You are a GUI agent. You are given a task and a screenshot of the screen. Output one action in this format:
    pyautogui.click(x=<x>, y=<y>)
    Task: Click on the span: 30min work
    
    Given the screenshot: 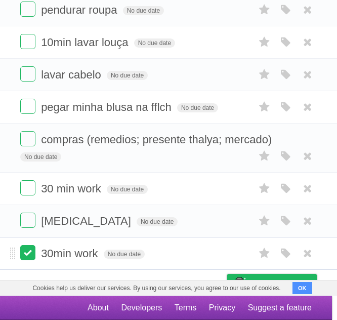 What is the action you would take?
    pyautogui.click(x=70, y=253)
    